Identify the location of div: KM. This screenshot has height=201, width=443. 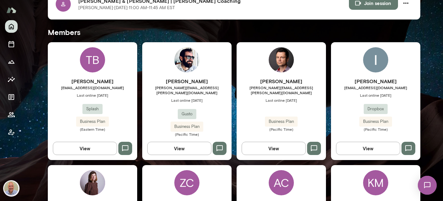
(376, 182).